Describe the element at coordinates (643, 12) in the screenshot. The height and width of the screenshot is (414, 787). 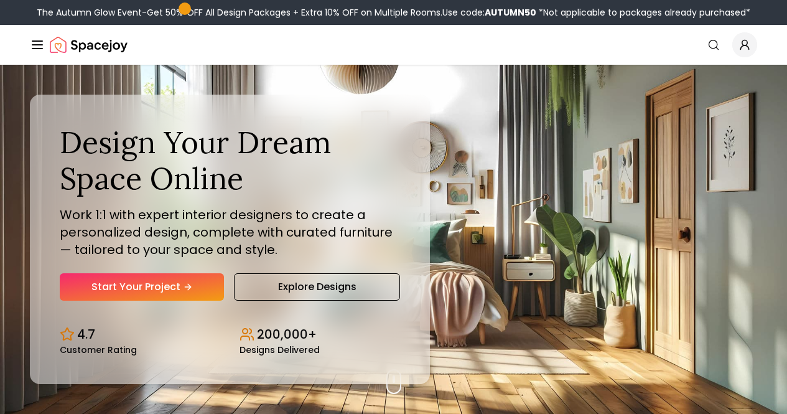
I see `span: *Not applicable to packages already purchased*` at that location.